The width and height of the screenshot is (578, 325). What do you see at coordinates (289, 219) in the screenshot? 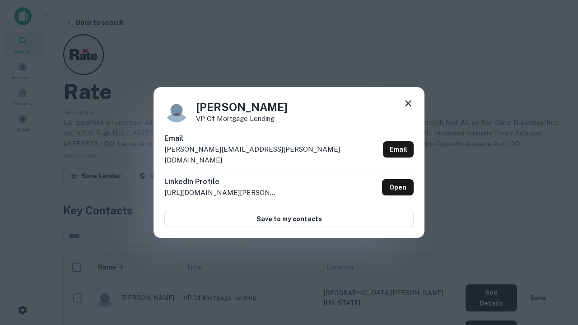
I see `button: Save to my contacts` at bounding box center [289, 219].